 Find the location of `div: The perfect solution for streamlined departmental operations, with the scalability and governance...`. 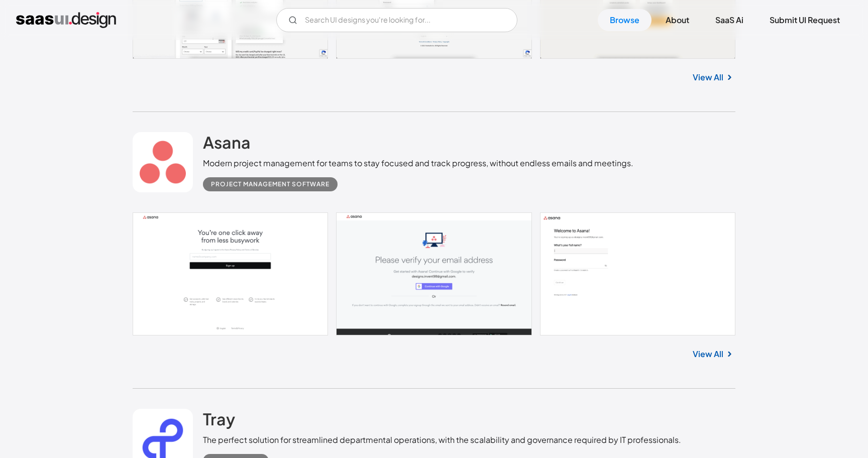

div: The perfect solution for streamlined departmental operations, with the scalability and governance... is located at coordinates (442, 440).